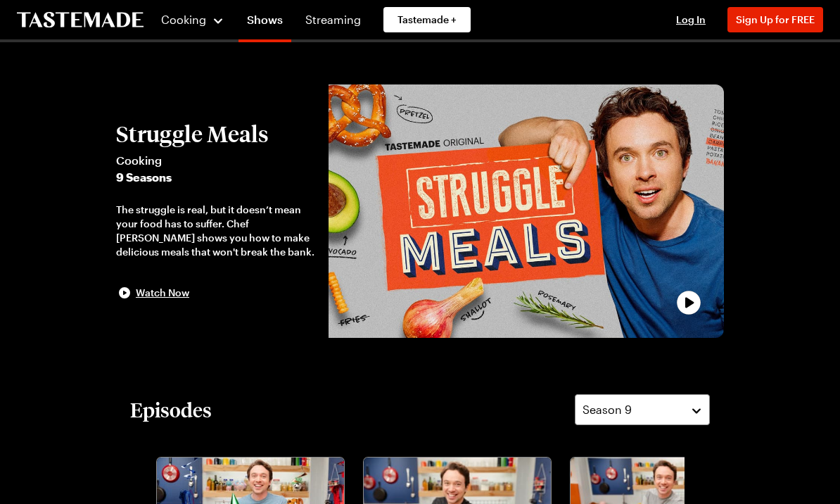  Describe the element at coordinates (80, 20) in the screenshot. I see `a: To Tastemade Home Page` at that location.